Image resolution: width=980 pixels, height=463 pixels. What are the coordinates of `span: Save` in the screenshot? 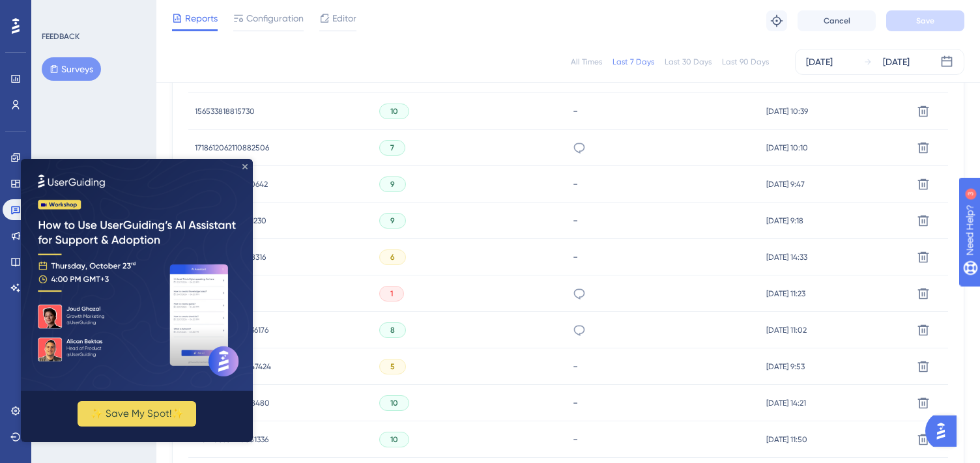 It's located at (925, 21).